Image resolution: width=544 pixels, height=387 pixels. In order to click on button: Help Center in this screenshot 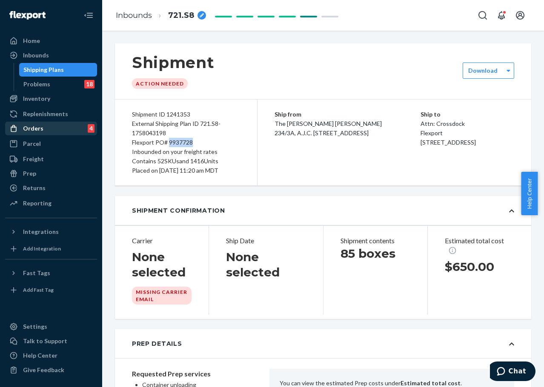, I will do `click(529, 194)`.